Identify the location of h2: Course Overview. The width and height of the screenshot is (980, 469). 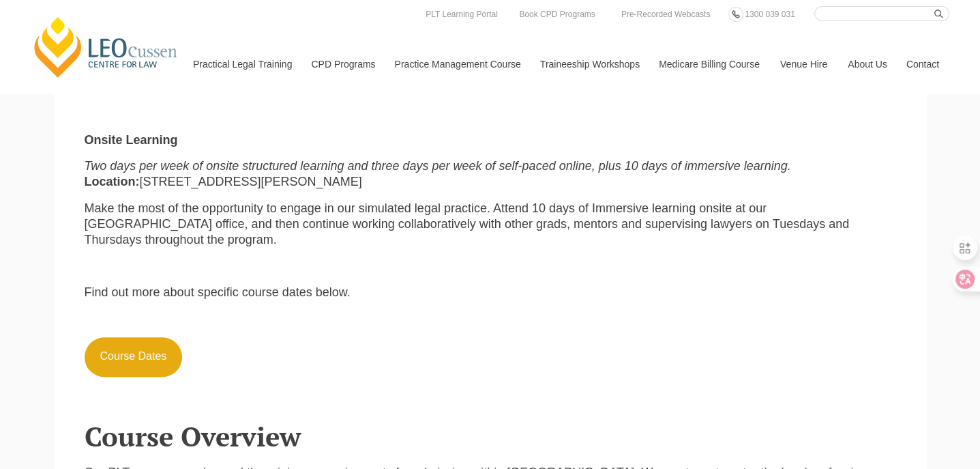
(490, 436).